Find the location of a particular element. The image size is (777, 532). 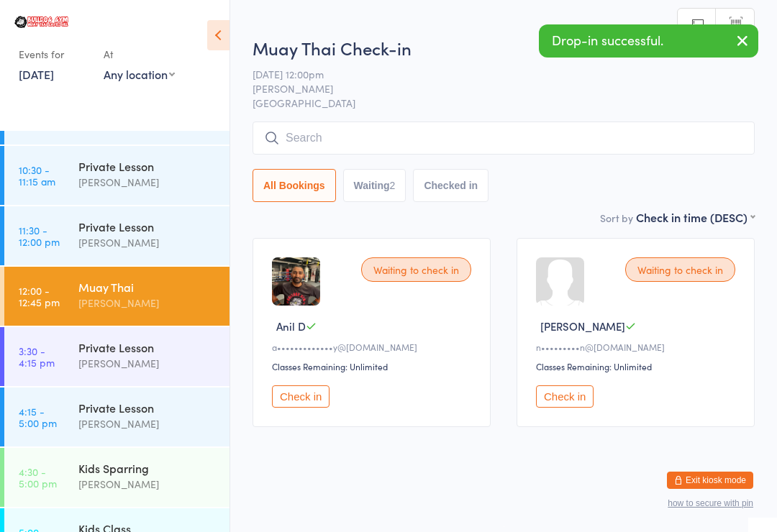

time: 3:30 - 4:15 pm is located at coordinates (37, 357).